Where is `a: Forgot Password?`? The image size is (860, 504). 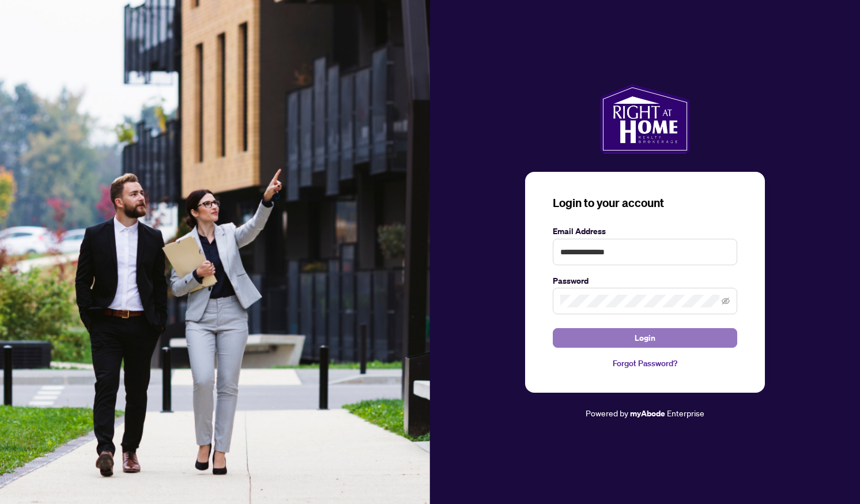 a: Forgot Password? is located at coordinates (645, 363).